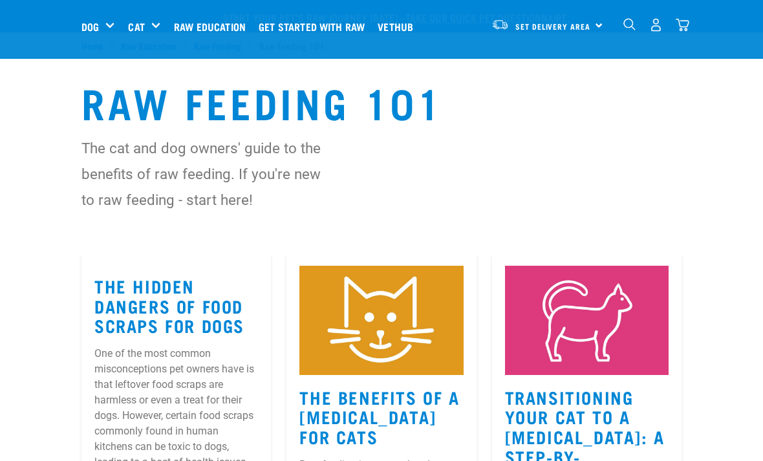 Image resolution: width=763 pixels, height=461 pixels. What do you see at coordinates (656, 25) in the screenshot?
I see `img: user.png` at bounding box center [656, 25].